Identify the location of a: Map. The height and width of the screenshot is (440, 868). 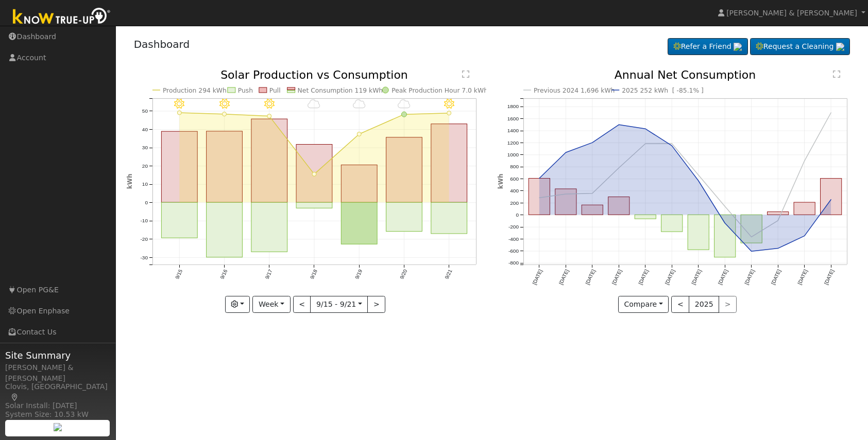
(15, 397).